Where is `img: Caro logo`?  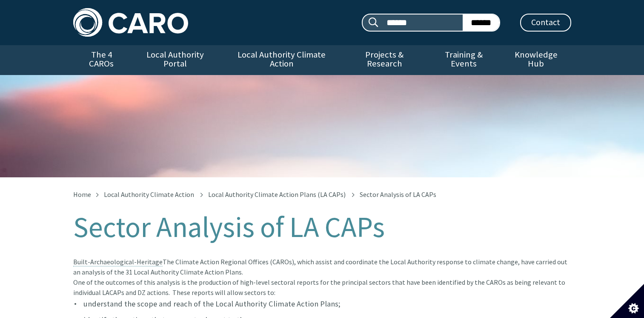
img: Caro logo is located at coordinates (131, 22).